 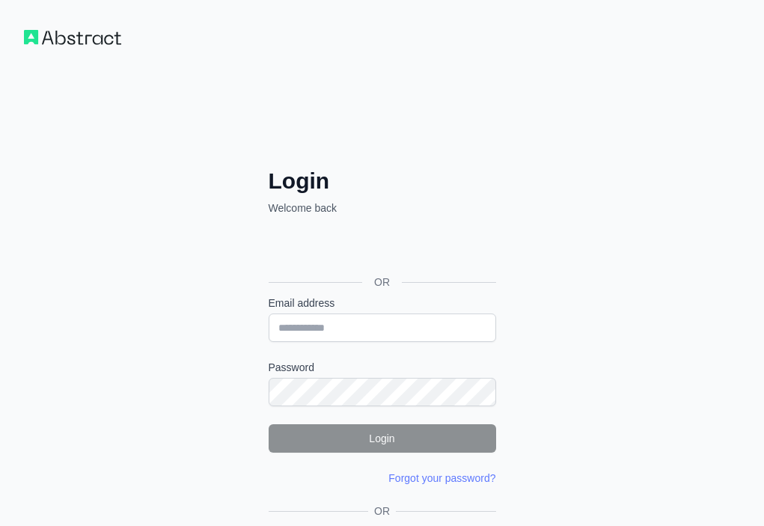 What do you see at coordinates (442, 478) in the screenshot?
I see `a: Forgot your password?` at bounding box center [442, 478].